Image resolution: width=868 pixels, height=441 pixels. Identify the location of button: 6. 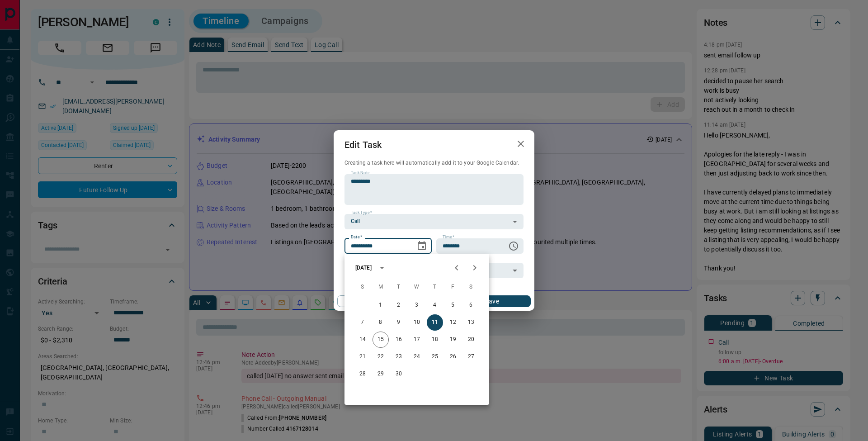
(471, 305).